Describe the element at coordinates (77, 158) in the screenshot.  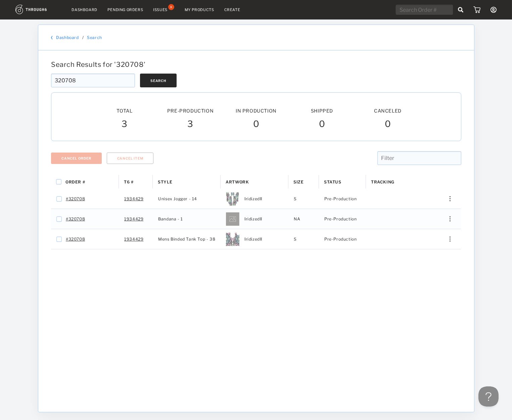
I see `span: Cancel Order` at that location.